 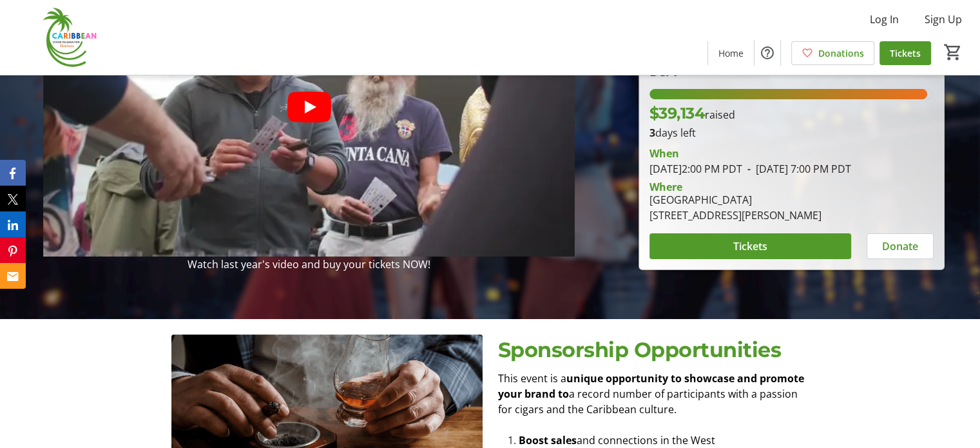 What do you see at coordinates (677, 112) in the screenshot?
I see `span: $39,134` at bounding box center [677, 112].